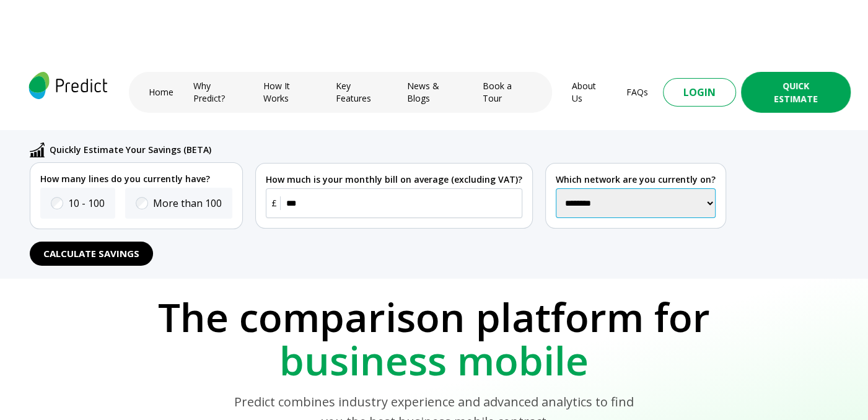 The image size is (868, 420). I want to click on p: How much is your monthly bill on average (excluding VAT)?, so click(394, 180).